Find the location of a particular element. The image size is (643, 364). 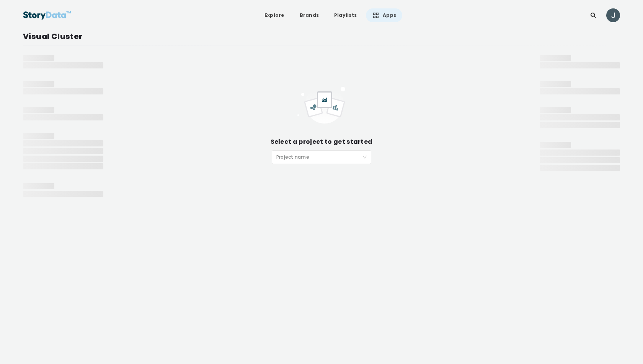

a: Playlists is located at coordinates (345, 15).